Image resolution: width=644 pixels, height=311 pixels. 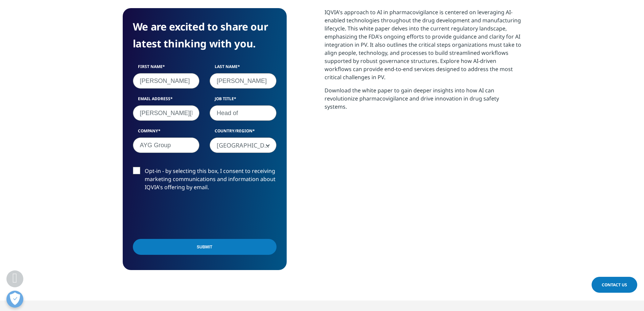 I want to click on label: Country/Region, so click(x=244, y=133).